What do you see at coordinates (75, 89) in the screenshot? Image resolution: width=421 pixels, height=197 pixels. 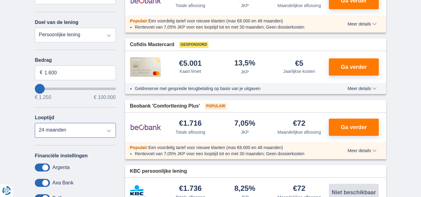 I see `input: wantToBorrow` at bounding box center [75, 89].